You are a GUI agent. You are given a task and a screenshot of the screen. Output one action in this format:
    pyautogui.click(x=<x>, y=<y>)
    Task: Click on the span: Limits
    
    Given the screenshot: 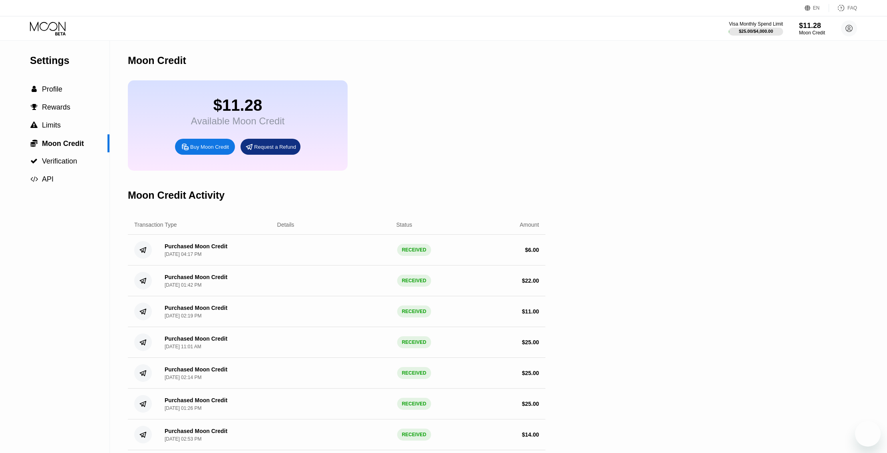 What is the action you would take?
    pyautogui.click(x=51, y=125)
    